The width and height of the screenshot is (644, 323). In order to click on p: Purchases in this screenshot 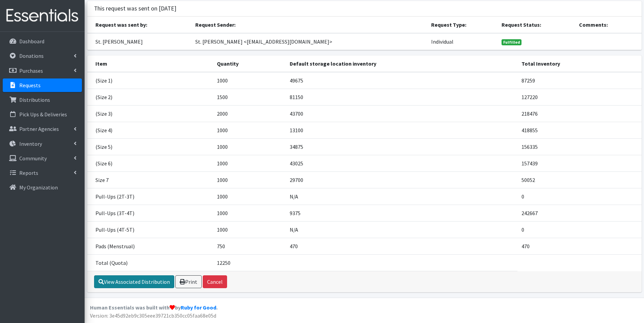, I will do `click(31, 71)`.